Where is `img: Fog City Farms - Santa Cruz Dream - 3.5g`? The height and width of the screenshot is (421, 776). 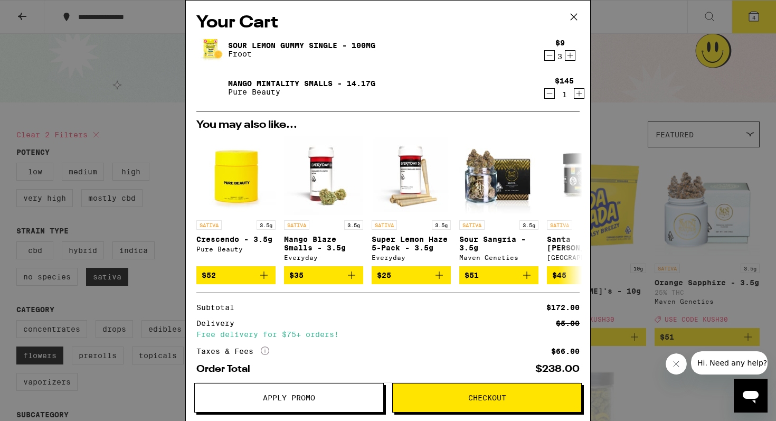
img: Fog City Farms - Santa Cruz Dream - 3.5g is located at coordinates (587, 175).